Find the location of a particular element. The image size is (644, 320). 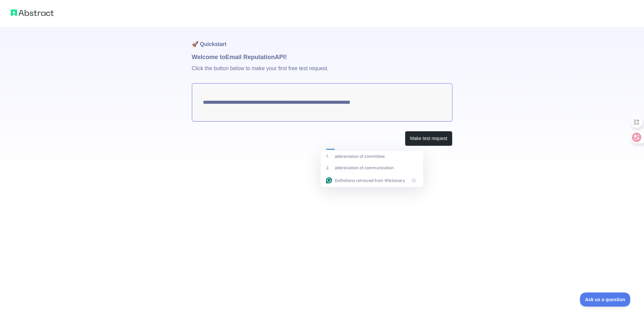

h1: Welcome to Email Reputation API! is located at coordinates (322, 57).